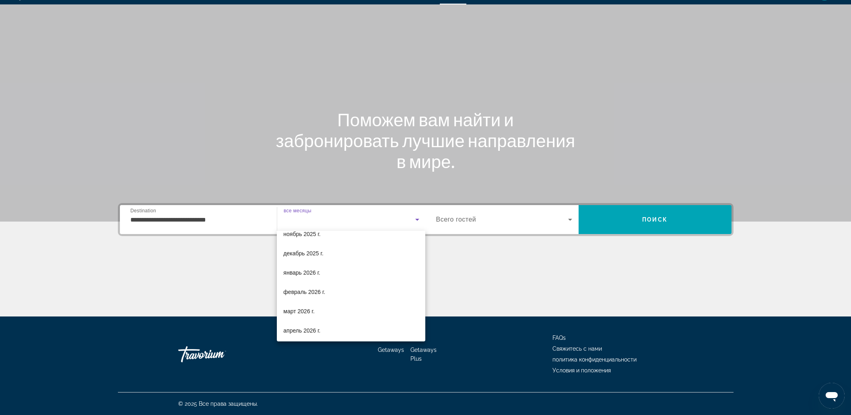  I want to click on span: апрель 2026 г., so click(302, 331).